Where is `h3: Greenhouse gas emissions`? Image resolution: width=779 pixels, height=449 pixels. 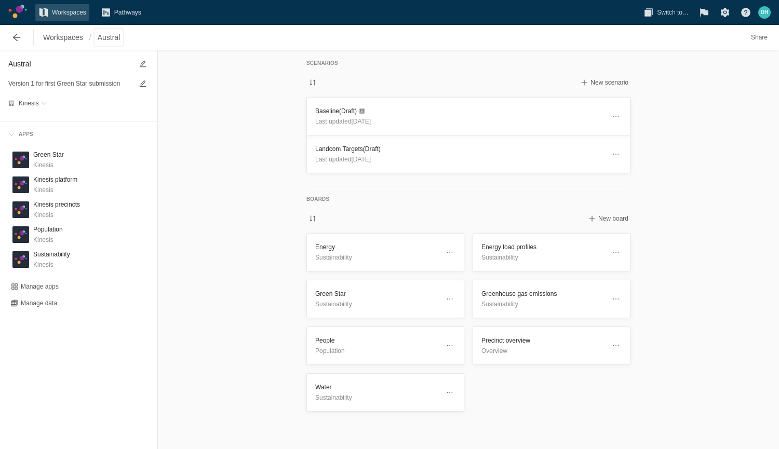 h3: Greenhouse gas emissions is located at coordinates (543, 294).